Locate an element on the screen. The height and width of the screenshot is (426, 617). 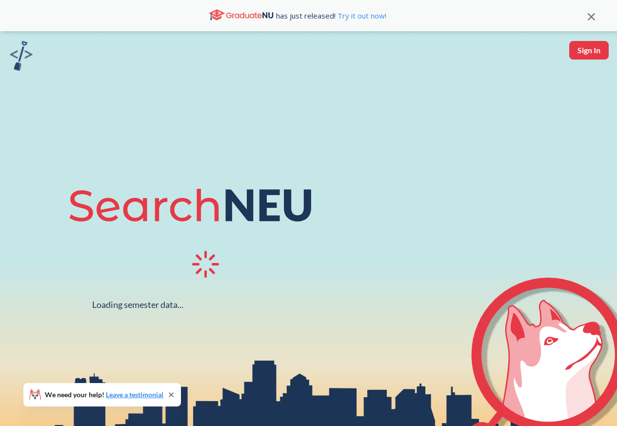
span: We need your help! is located at coordinates (104, 394).